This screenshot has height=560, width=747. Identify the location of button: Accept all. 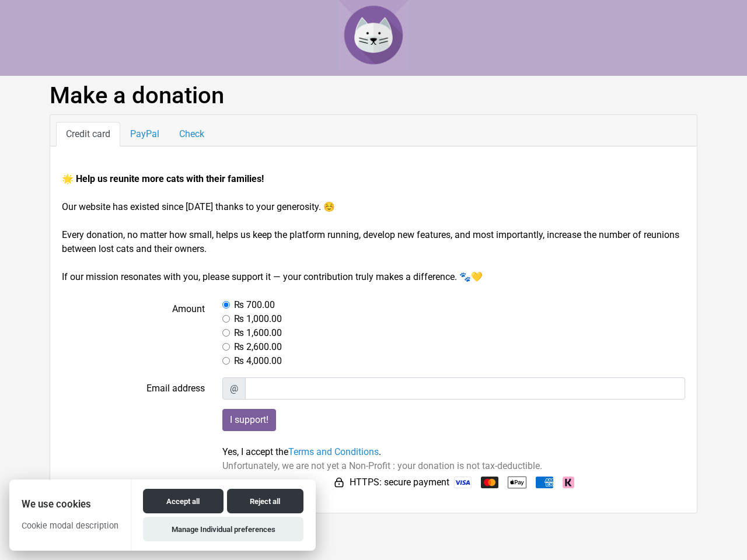
(183, 501).